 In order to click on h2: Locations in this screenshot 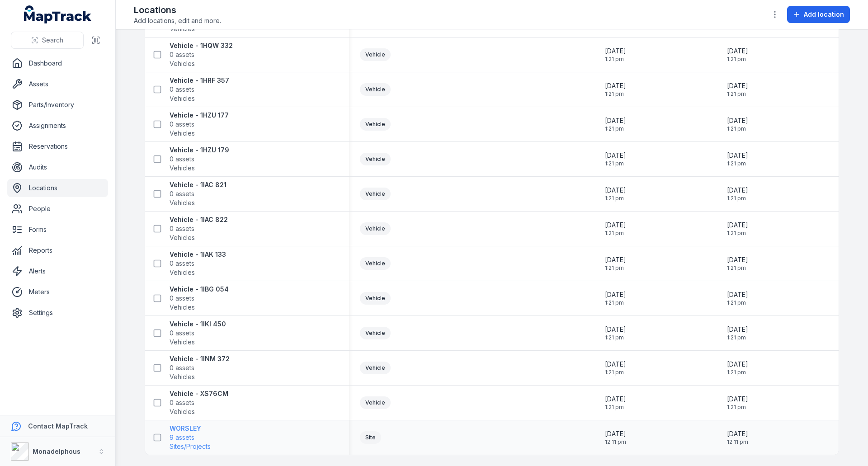, I will do `click(177, 10)`.